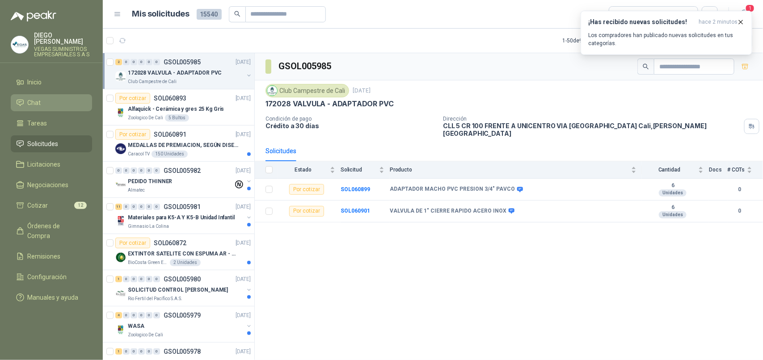 The width and height of the screenshot is (763, 360). Describe the element at coordinates (183, 145) in the screenshot. I see `p: MEDALLAS DE PREMIACION, SEGÚN DISEÑO ADJUNTO(ADJUNTAR COTIZACION EN SU FORMATO` at that location.